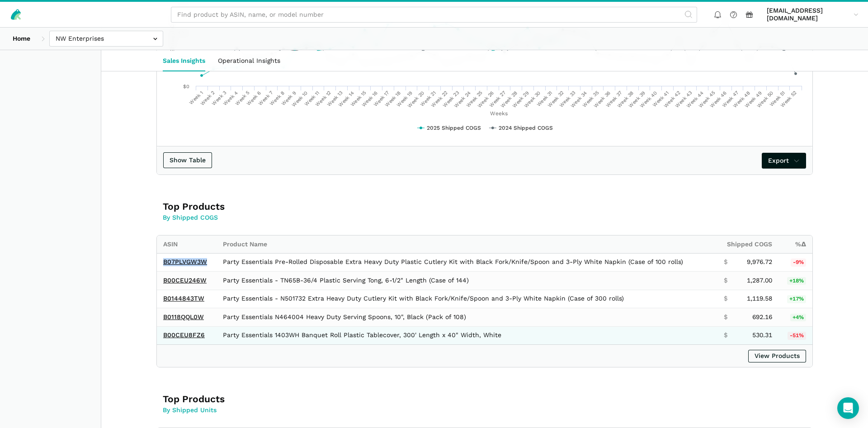 This screenshot has height=428, width=868. What do you see at coordinates (777, 356) in the screenshot?
I see `a: View Products` at bounding box center [777, 356].